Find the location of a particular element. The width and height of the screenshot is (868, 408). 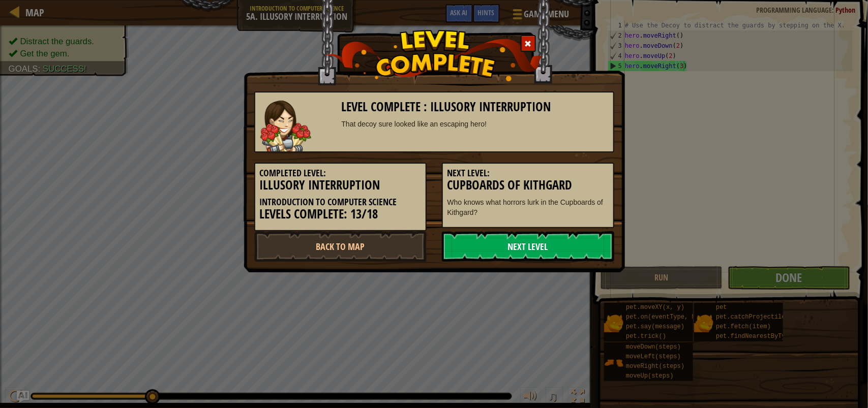

h3: Illusory Interruption is located at coordinates (340, 185).